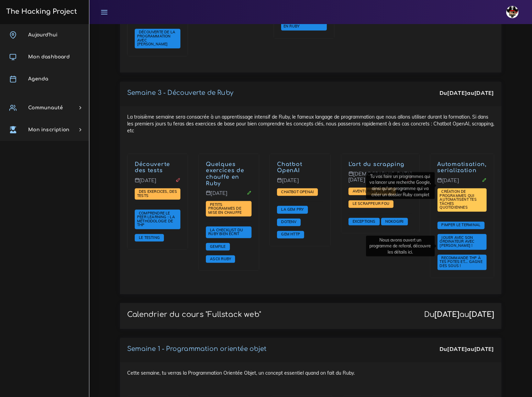 Image resolution: width=532 pixels, height=397 pixels. What do you see at coordinates (461, 225) in the screenshot?
I see `span: Pimper le terminal` at bounding box center [461, 225].